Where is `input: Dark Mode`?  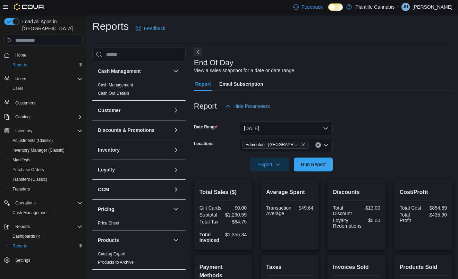 input: Dark Mode is located at coordinates (335, 7).